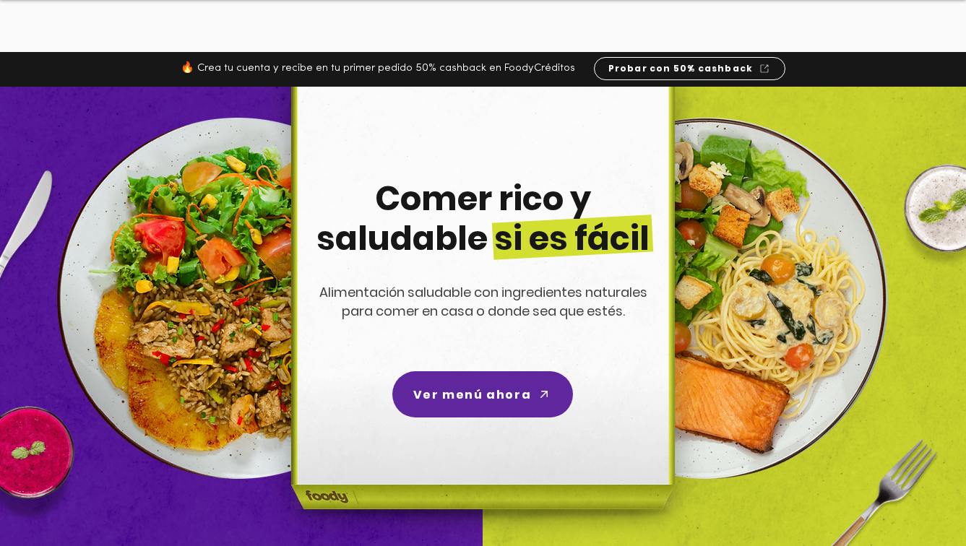 This screenshot has width=966, height=546. Describe the element at coordinates (472, 395) in the screenshot. I see `span: Ver menú ahora` at that location.